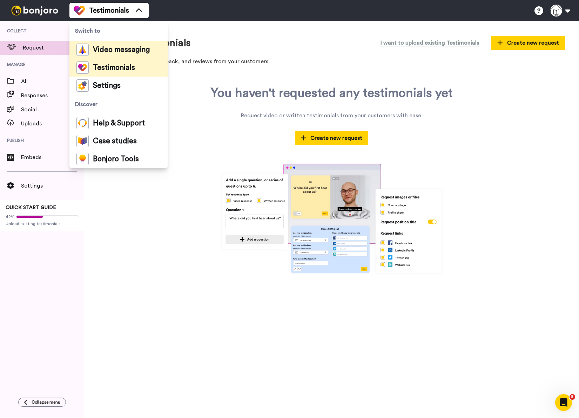 The height and width of the screenshot is (418, 579). I want to click on span: Responses, so click(53, 95).